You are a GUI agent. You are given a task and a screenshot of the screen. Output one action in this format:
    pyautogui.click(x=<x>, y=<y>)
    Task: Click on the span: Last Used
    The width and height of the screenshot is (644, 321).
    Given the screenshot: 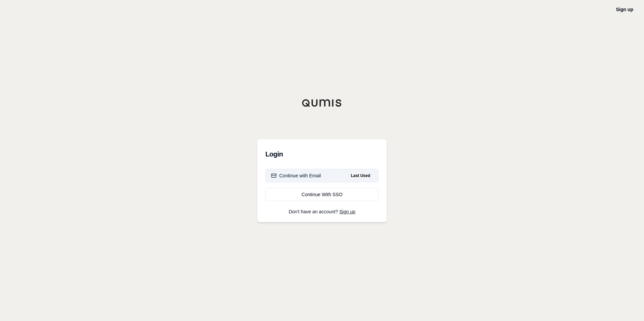 What is the action you would take?
    pyautogui.click(x=360, y=176)
    